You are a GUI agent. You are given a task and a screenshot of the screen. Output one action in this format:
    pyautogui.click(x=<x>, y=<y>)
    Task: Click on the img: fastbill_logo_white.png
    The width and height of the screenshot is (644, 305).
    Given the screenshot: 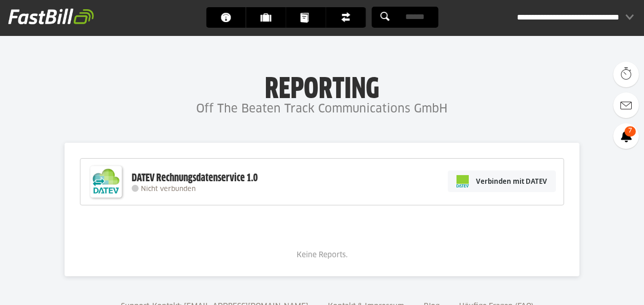 What is the action you would take?
    pyautogui.click(x=51, y=17)
    